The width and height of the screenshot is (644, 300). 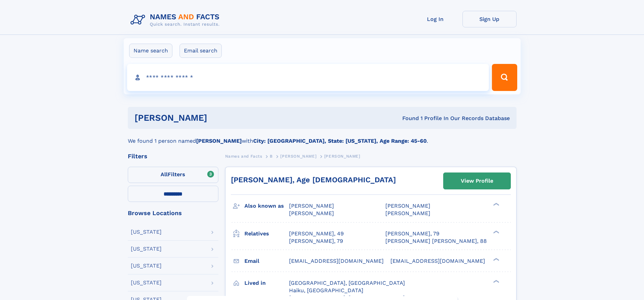 I want to click on h3: Also known as, so click(x=267, y=206).